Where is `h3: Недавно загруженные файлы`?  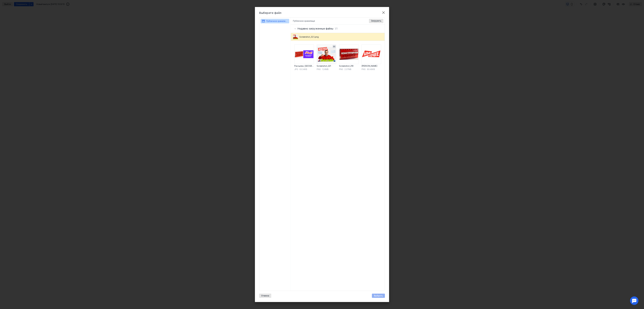 h3: Недавно загруженные файлы is located at coordinates (315, 29).